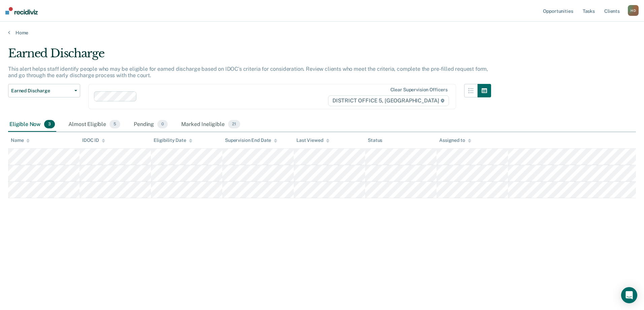  What do you see at coordinates (419, 90) in the screenshot?
I see `div: Clear supervision officers` at bounding box center [419, 90].